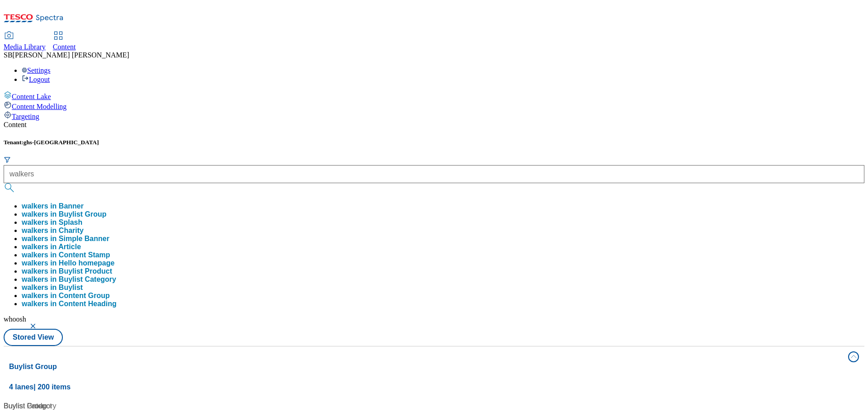 Image resolution: width=868 pixels, height=412 pixels. What do you see at coordinates (67, 271) in the screenshot?
I see `button: walkers in Buylist Product` at bounding box center [67, 271].